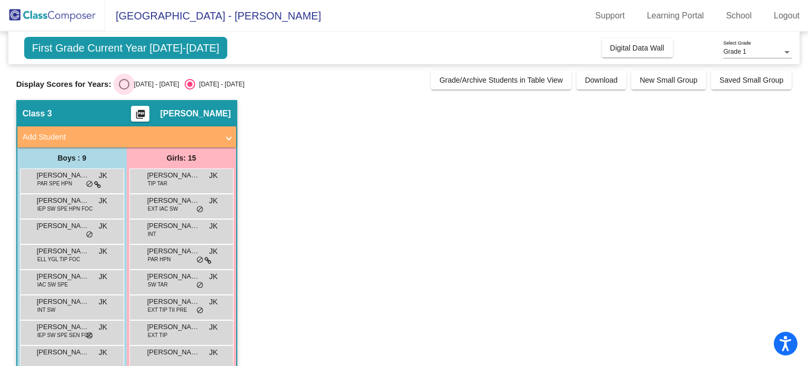 The image size is (808, 366). What do you see at coordinates (157, 335) in the screenshot?
I see `span: EXT TIP` at bounding box center [157, 335].